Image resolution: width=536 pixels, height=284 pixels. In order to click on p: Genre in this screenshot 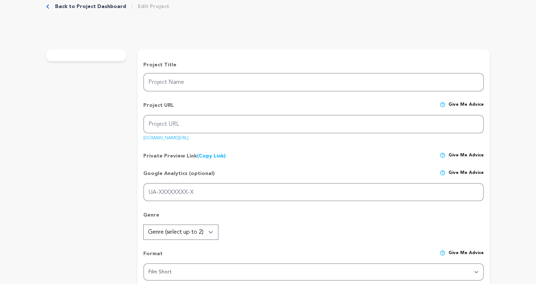, I will do `click(314, 218)`.